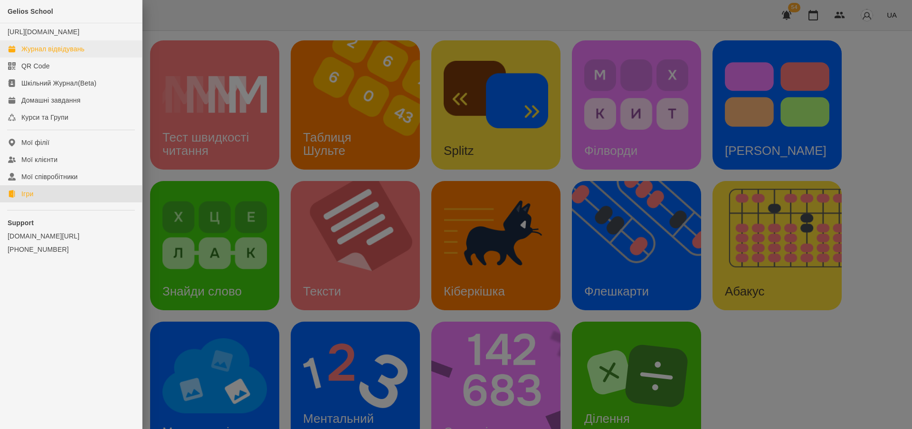  What do you see at coordinates (45, 117) in the screenshot?
I see `div: Курси та Групи` at bounding box center [45, 117].